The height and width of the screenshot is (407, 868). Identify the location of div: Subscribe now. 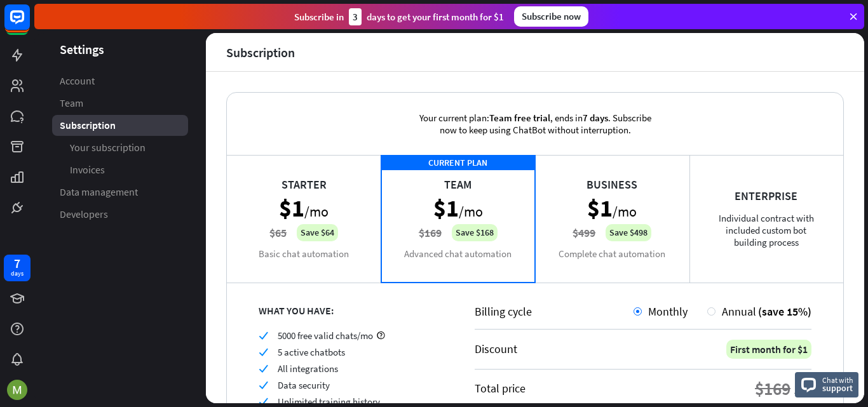
(551, 17).